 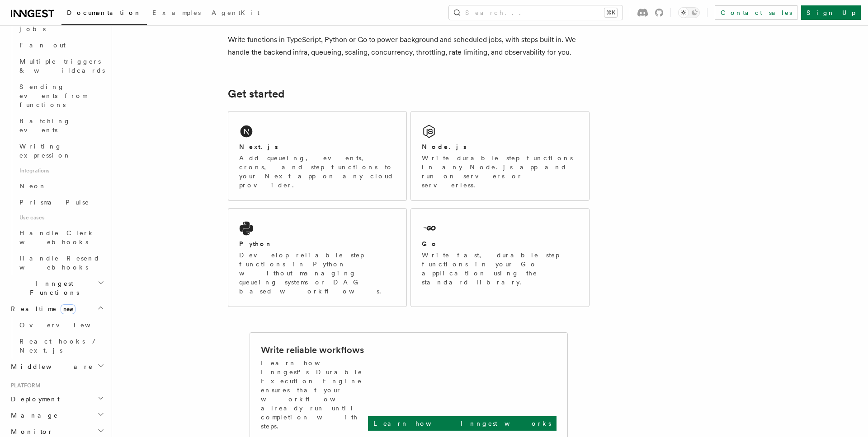 I want to click on p: Write fast, durable step functions in your Go application using the standard library., so click(x=500, y=269).